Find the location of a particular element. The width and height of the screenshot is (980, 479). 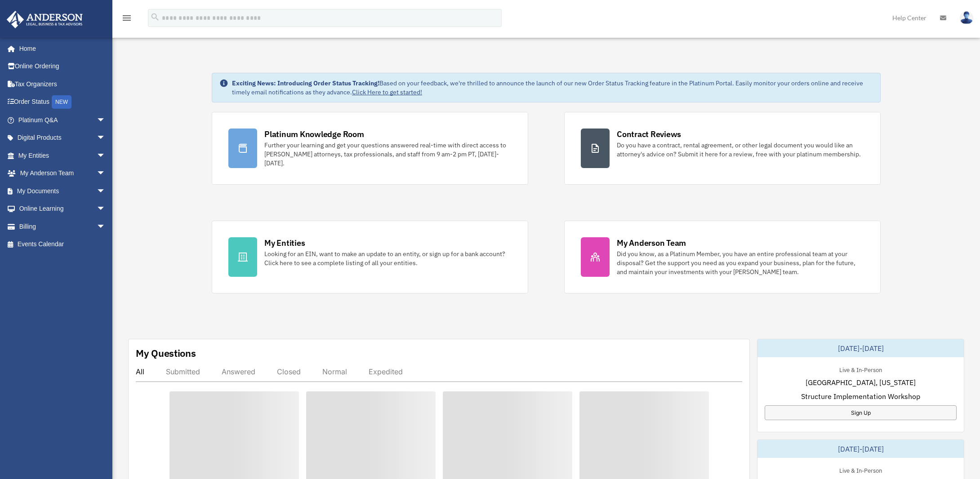

div: Submitted is located at coordinates (183, 372).